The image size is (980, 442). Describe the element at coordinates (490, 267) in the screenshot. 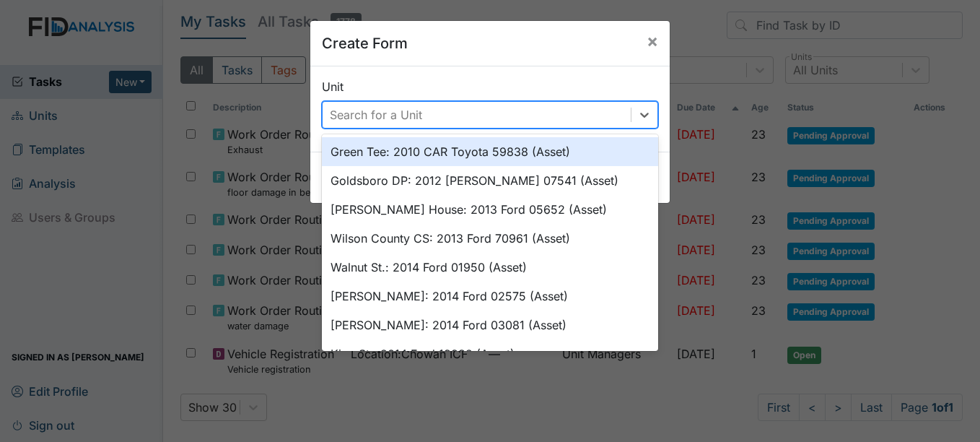

I see `div: Walnut St.: 2014 Ford 01950 (Asset)` at that location.